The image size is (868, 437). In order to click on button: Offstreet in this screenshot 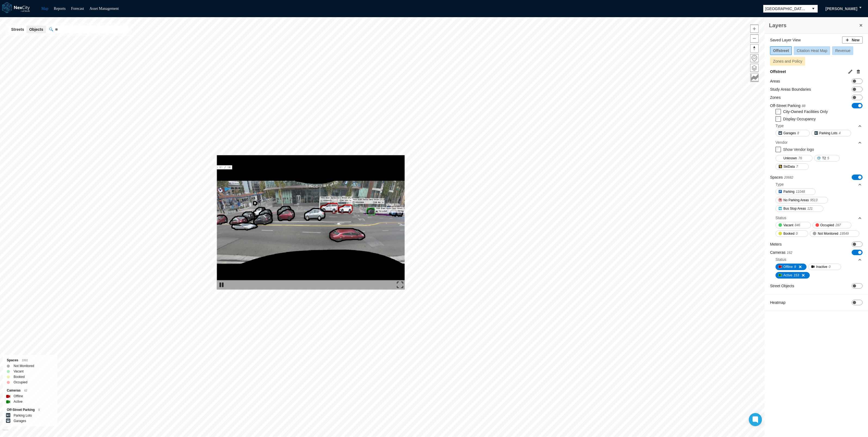, I will do `click(781, 51)`.